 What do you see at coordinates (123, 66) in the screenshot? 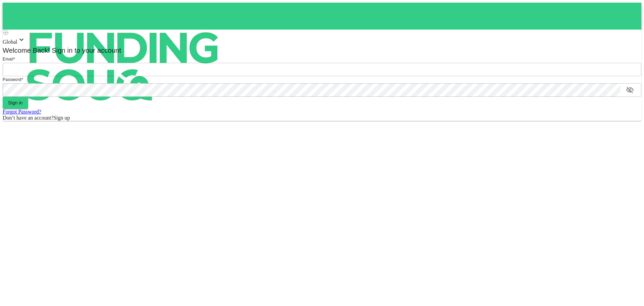
I see `img: logo` at bounding box center [123, 66].